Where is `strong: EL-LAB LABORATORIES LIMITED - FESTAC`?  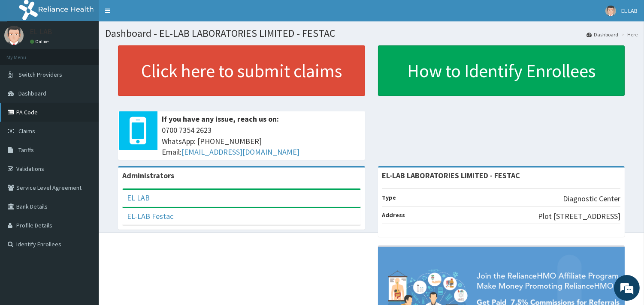 strong: EL-LAB LABORATORIES LIMITED - FESTAC is located at coordinates (452, 175).